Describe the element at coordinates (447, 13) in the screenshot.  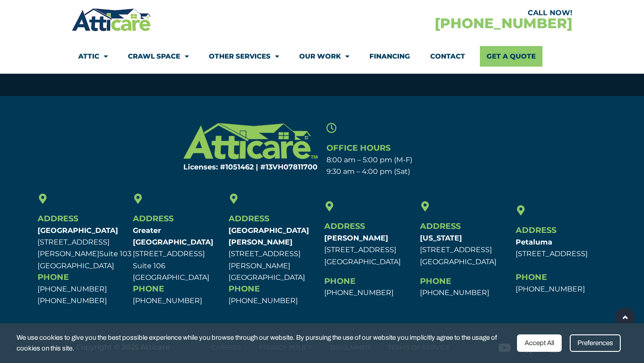
I see `div: CALL NOW!` at that location.